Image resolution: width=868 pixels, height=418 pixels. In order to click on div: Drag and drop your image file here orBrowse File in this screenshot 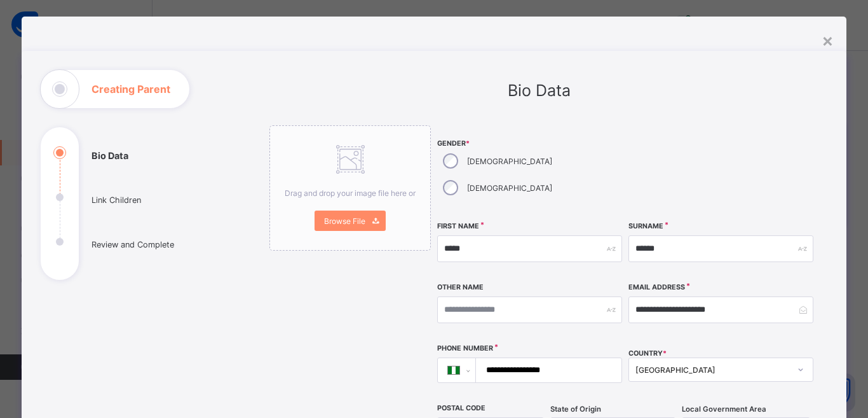, I will do `click(351, 187)`.